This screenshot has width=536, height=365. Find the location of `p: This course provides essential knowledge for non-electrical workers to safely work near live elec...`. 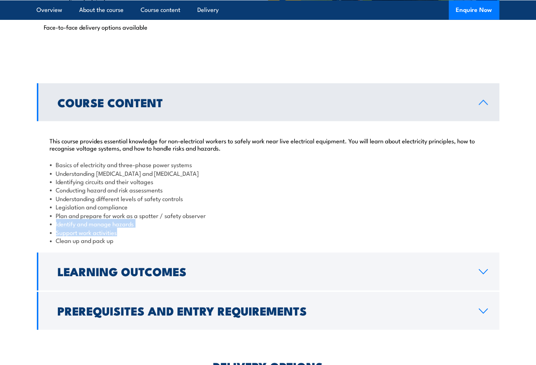

p: This course provides essential knowledge for non-electrical workers to safely work near live elec... is located at coordinates (268, 144).